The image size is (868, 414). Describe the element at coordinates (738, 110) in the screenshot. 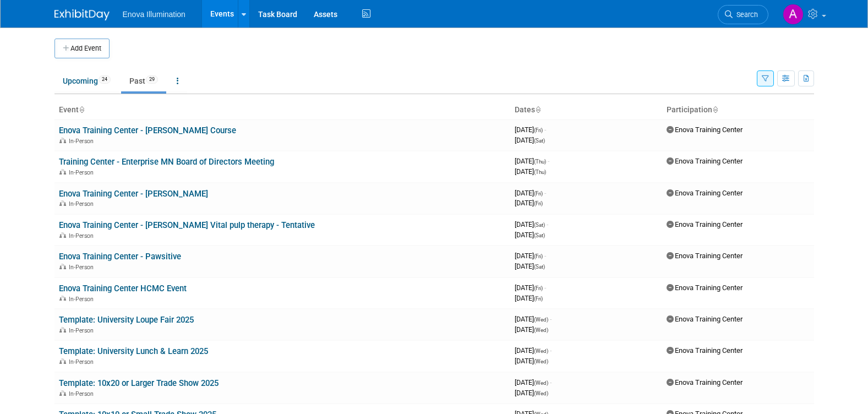

I see `th: Participation` at that location.